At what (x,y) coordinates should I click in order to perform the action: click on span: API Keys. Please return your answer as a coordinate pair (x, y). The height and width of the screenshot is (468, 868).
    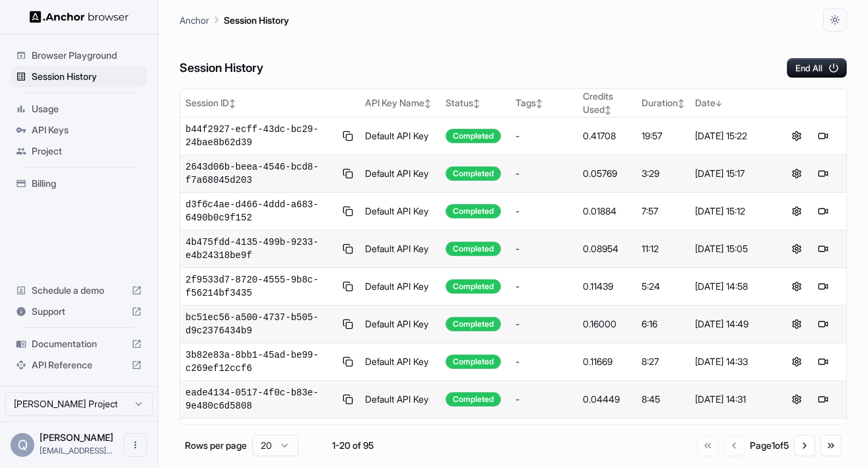
    Looking at the image, I should click on (87, 130).